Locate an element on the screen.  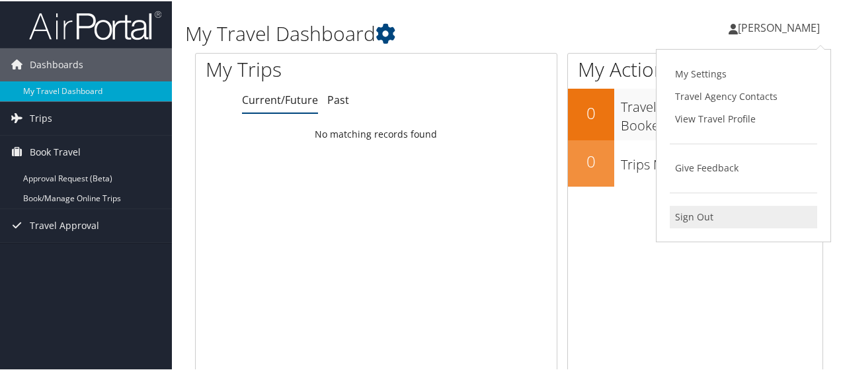
span: Travel Approval is located at coordinates (64, 224).